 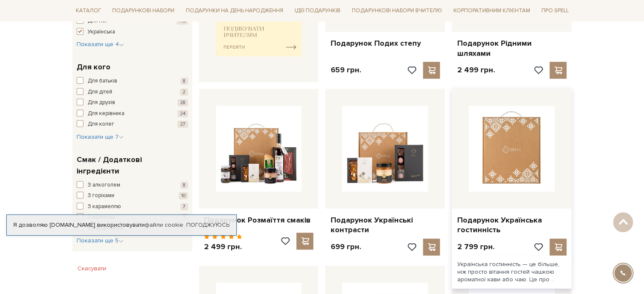 What do you see at coordinates (346, 70) in the screenshot?
I see `p: 659 грн.` at bounding box center [346, 70].